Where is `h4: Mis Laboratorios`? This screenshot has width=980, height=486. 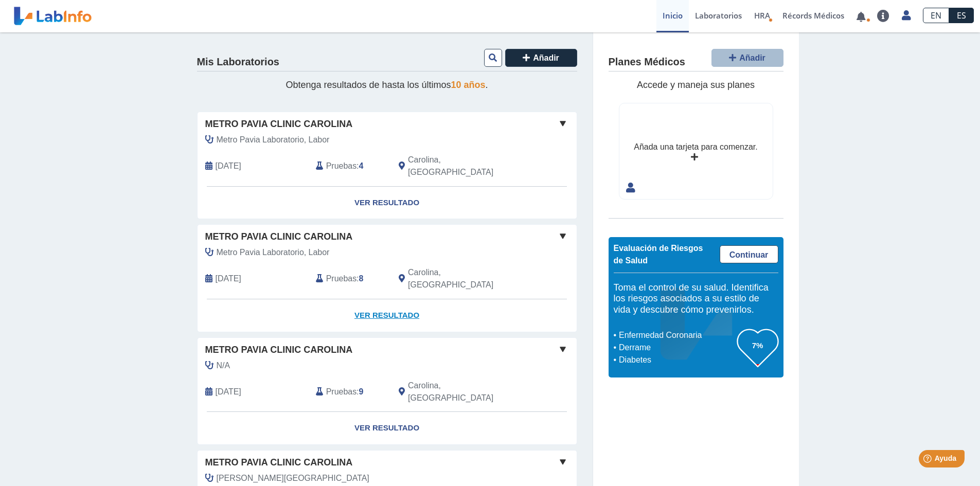 h4: Mis Laboratorios is located at coordinates (238, 62).